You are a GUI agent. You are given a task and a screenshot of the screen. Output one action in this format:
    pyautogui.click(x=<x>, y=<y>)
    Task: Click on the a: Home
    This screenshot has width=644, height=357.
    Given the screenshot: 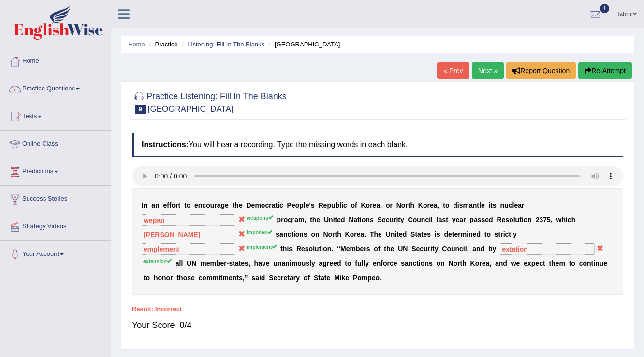 What is the action you would take?
    pyautogui.click(x=136, y=44)
    